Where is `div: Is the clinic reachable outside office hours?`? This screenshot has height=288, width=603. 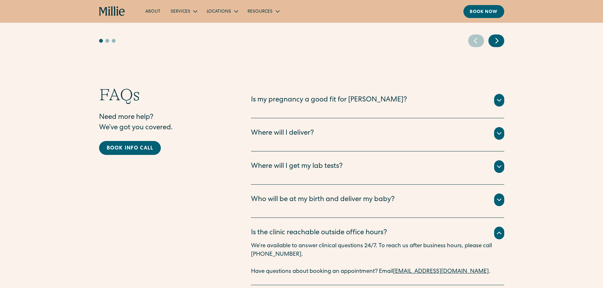 div: Is the clinic reachable outside office hours? is located at coordinates (319, 233).